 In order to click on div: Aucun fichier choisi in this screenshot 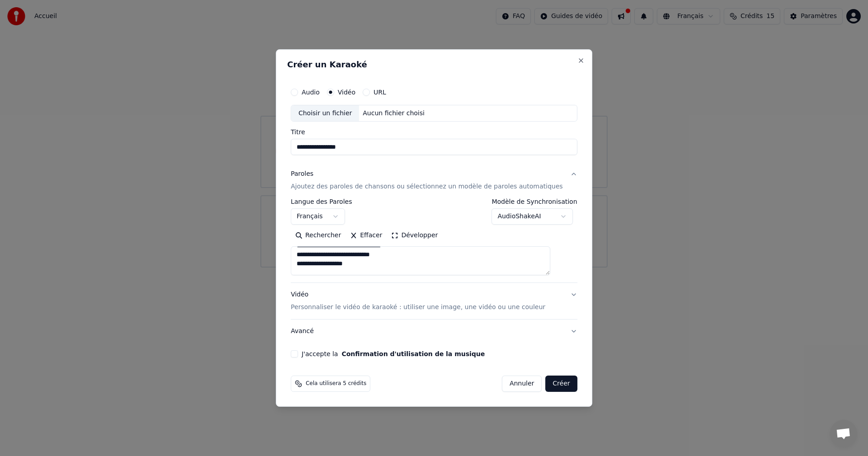, I will do `click(394, 113)`.